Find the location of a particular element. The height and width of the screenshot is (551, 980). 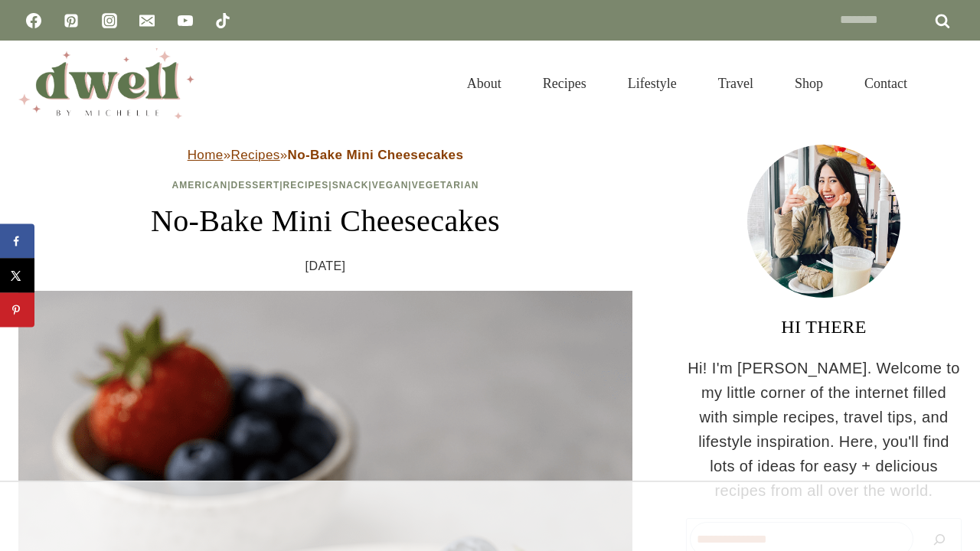

a: YouTube is located at coordinates (185, 21).